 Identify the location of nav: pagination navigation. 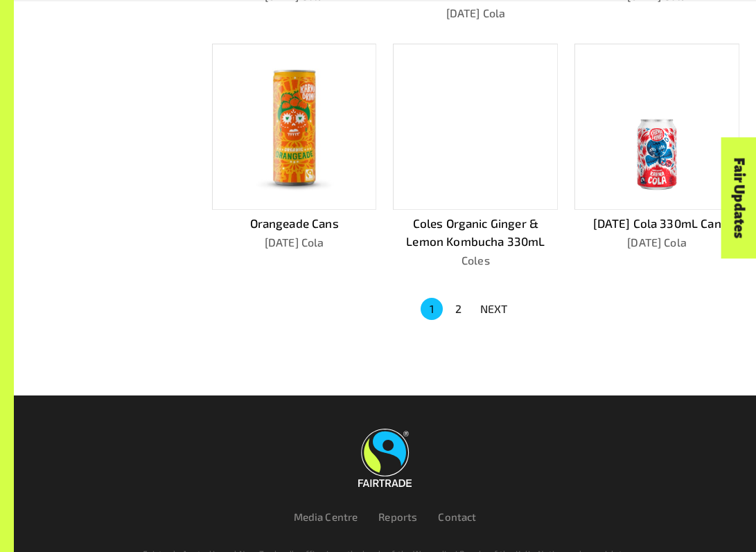
(467, 309).